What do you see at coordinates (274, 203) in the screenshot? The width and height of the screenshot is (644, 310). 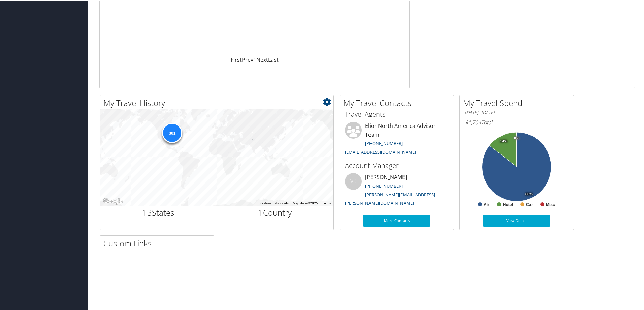 I see `button: Keyboard shortcuts` at bounding box center [274, 203].